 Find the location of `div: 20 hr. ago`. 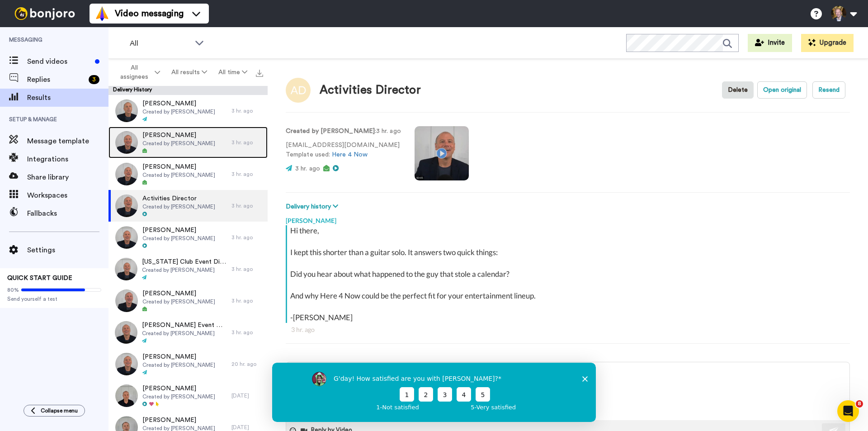

div: 20 hr. ago is located at coordinates (248, 364).